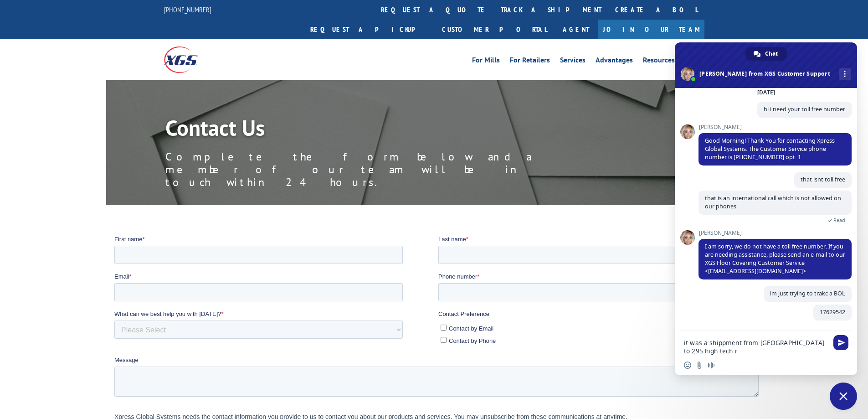 Image resolution: width=868 pixels, height=419 pixels. What do you see at coordinates (771, 54) in the screenshot?
I see `span: Chat` at bounding box center [771, 54].